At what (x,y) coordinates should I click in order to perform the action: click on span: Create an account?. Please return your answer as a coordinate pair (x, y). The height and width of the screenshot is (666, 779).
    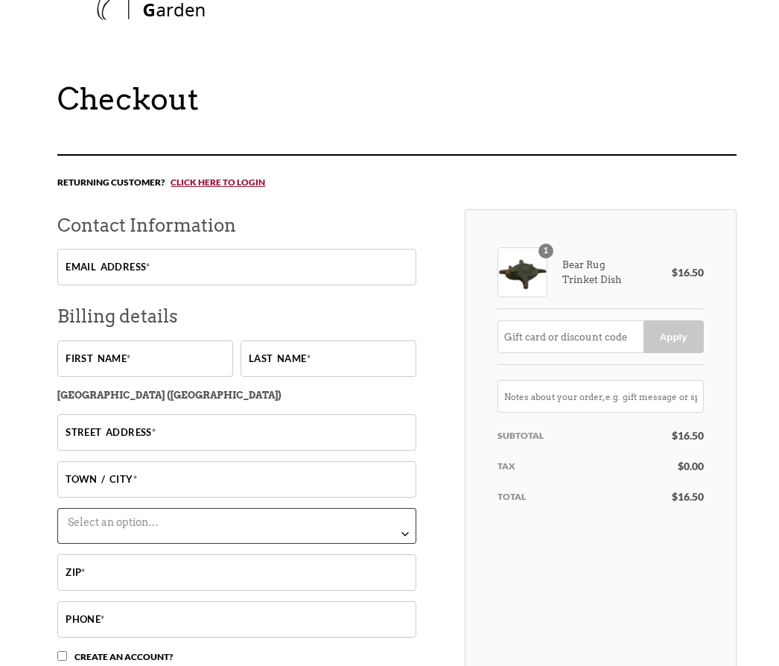
    Looking at the image, I should click on (124, 657).